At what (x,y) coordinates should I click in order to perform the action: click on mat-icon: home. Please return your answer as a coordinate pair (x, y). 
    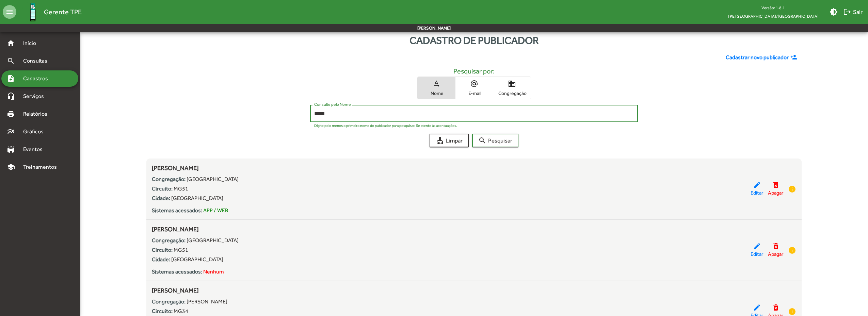
    Looking at the image, I should click on (11, 44).